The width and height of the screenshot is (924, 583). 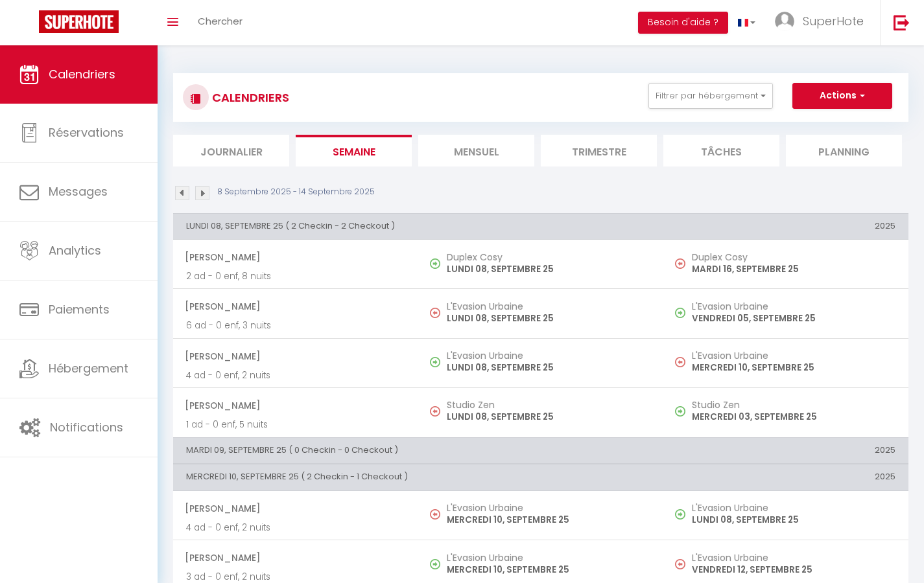 What do you see at coordinates (78, 21) in the screenshot?
I see `img: Super Booking` at bounding box center [78, 21].